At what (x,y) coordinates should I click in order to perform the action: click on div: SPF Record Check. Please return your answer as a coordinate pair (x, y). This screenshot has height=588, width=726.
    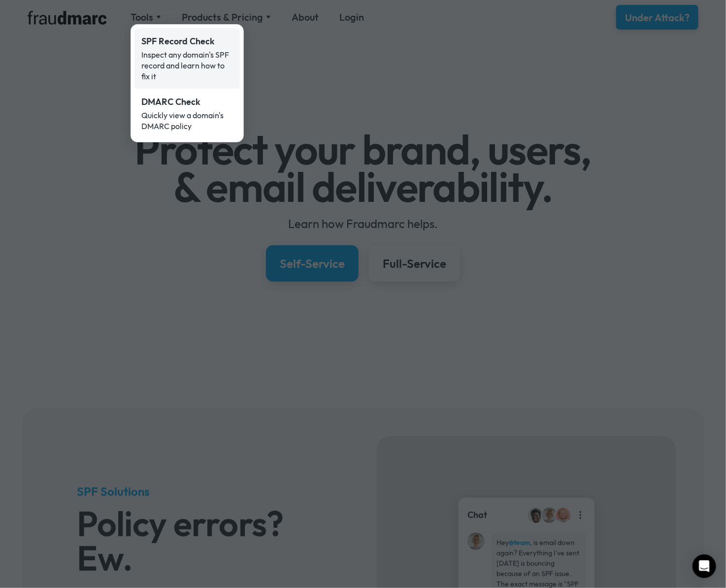
    Looking at the image, I should click on (187, 41).